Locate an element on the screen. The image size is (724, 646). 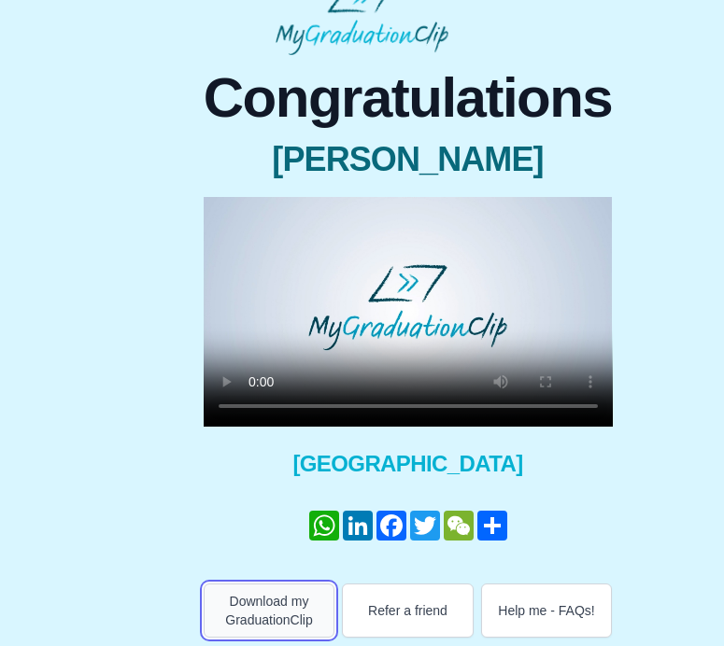
a: Share is located at coordinates (492, 526).